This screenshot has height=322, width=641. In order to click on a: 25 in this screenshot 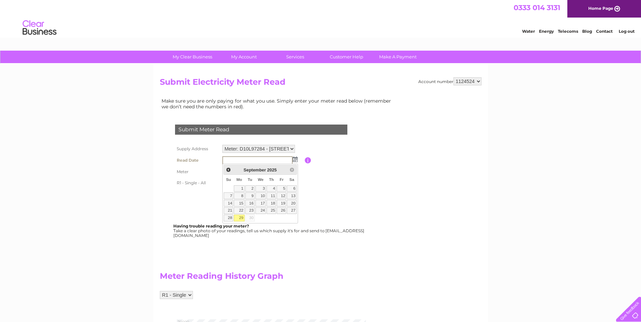, I will do `click(271, 211)`.